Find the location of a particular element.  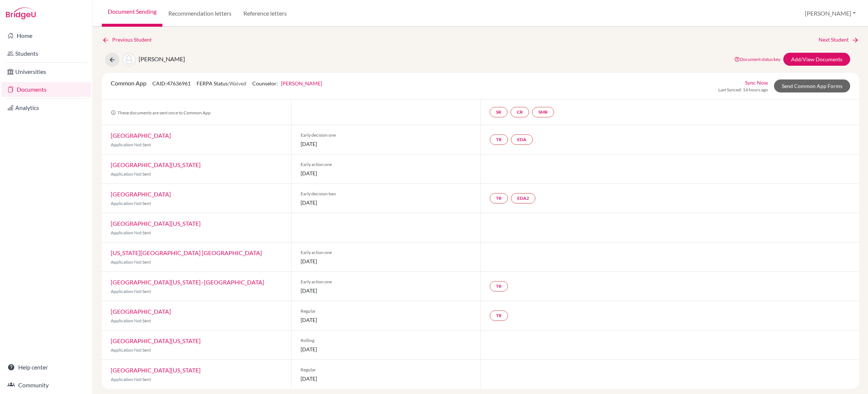

a: Send Common App Forms is located at coordinates (812, 86).